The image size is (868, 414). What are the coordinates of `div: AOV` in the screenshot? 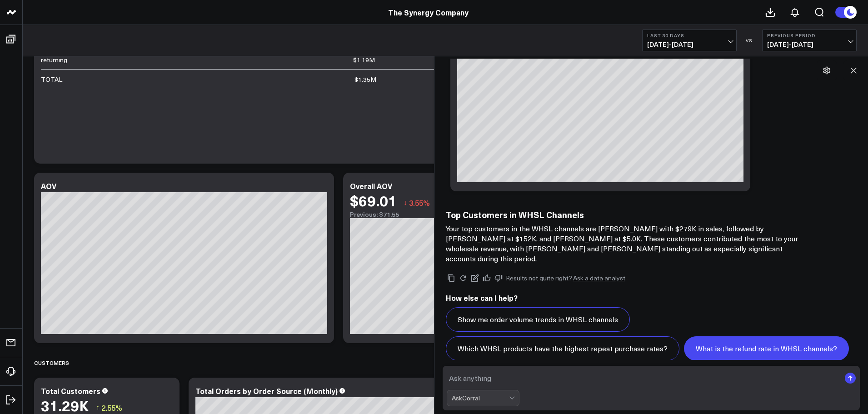 It's located at (49, 186).